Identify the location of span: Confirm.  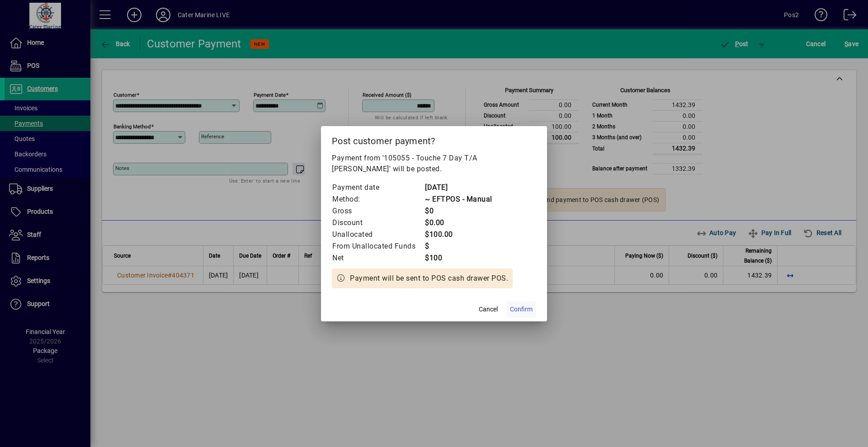
(521, 309).